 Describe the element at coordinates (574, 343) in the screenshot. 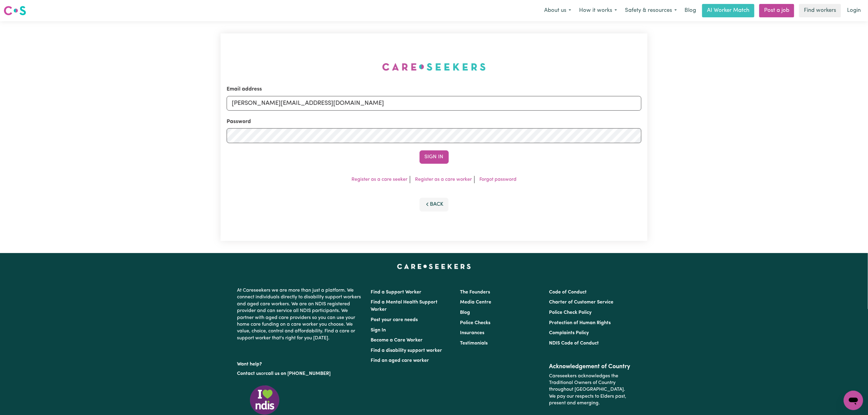

I see `a: NDIS Code of Conduct` at that location.